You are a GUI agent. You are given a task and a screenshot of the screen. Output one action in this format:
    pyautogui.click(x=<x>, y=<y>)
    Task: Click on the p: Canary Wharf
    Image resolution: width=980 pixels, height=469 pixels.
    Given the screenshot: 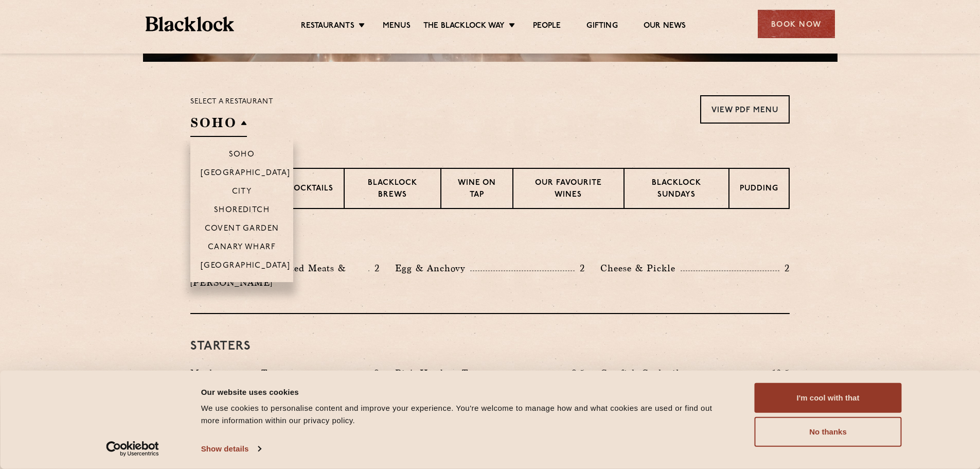 What is the action you would take?
    pyautogui.click(x=242, y=248)
    